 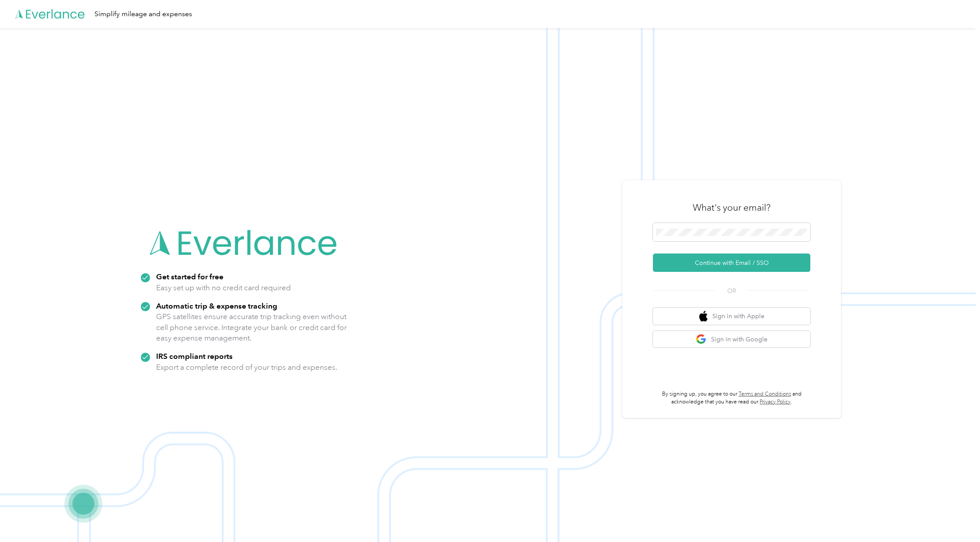 I want to click on h3: What's your email?, so click(x=731, y=207).